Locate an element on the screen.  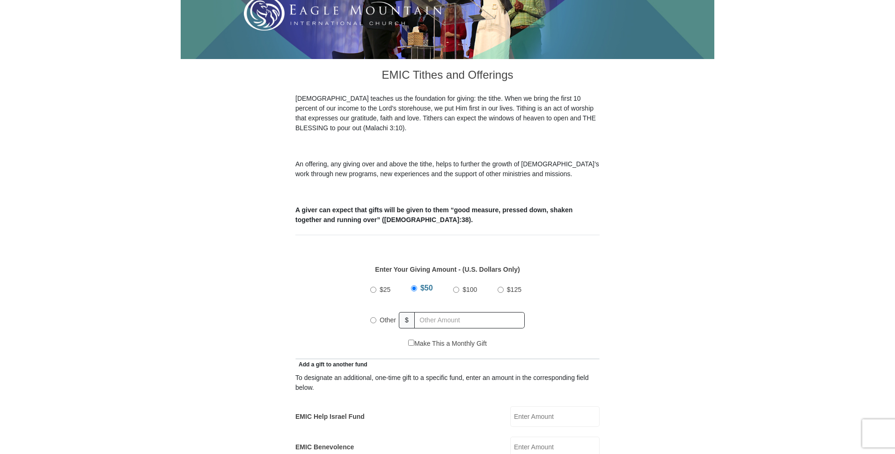
input: Make This a Monthly Gift is located at coordinates (411, 342).